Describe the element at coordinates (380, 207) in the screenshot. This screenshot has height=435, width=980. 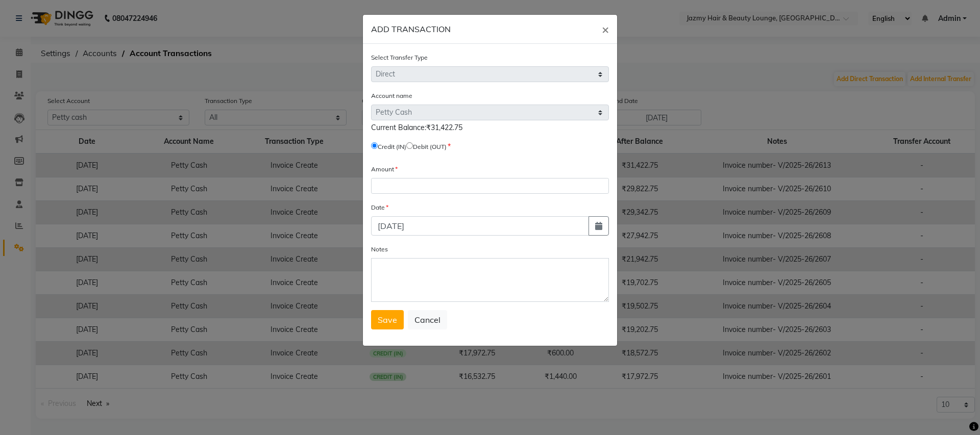
I see `label: Date` at that location.